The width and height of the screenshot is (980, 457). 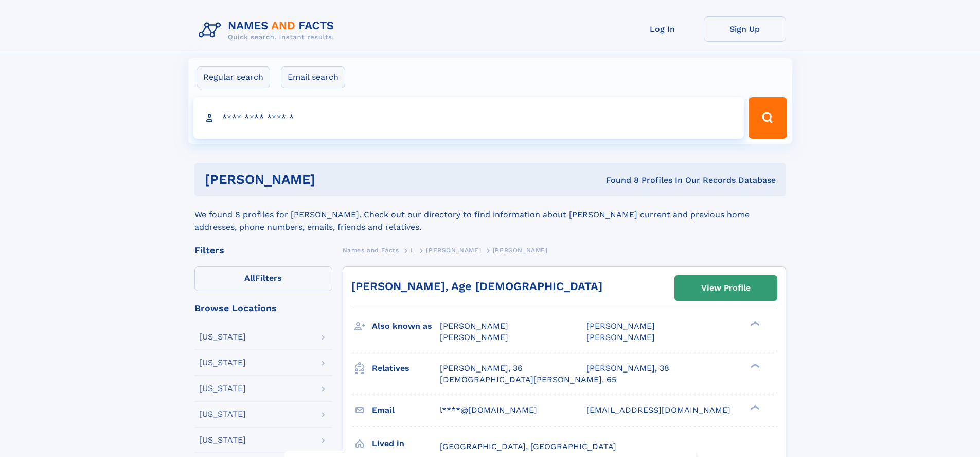 What do you see at coordinates (768, 118) in the screenshot?
I see `button: Search Button` at bounding box center [768, 118].